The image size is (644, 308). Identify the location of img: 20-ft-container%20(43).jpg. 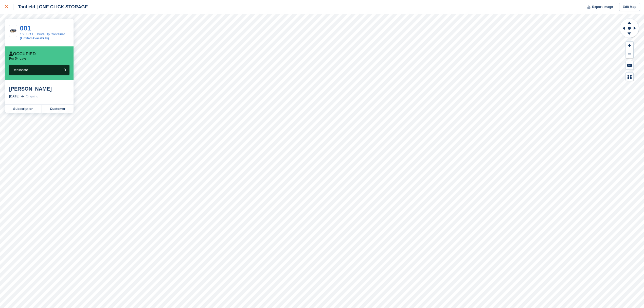
(13, 31).